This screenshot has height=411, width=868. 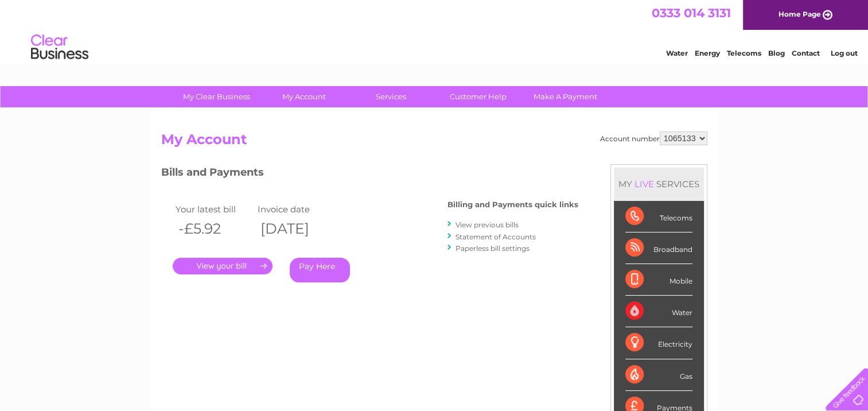 I want to click on div: Water, so click(x=659, y=311).